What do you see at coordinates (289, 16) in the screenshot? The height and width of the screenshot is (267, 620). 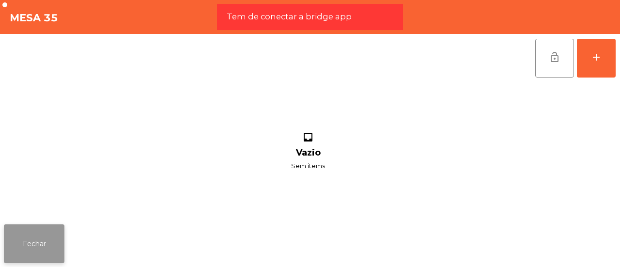 I see `span: Tem de conectar a bridge app` at bounding box center [289, 16].